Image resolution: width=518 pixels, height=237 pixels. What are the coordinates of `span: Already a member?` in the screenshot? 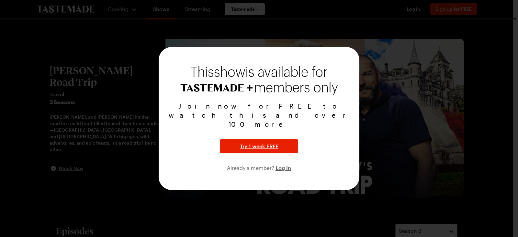 It's located at (251, 167).